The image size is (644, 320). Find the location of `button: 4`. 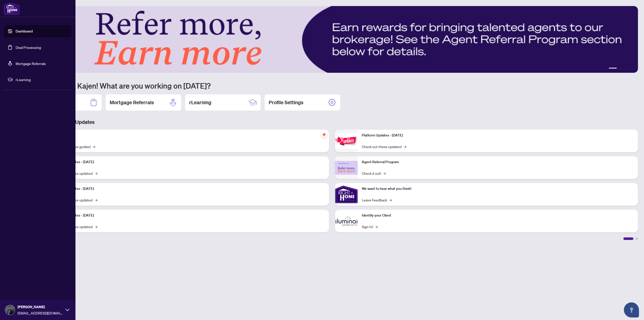

button: 4 is located at coordinates (623, 68).